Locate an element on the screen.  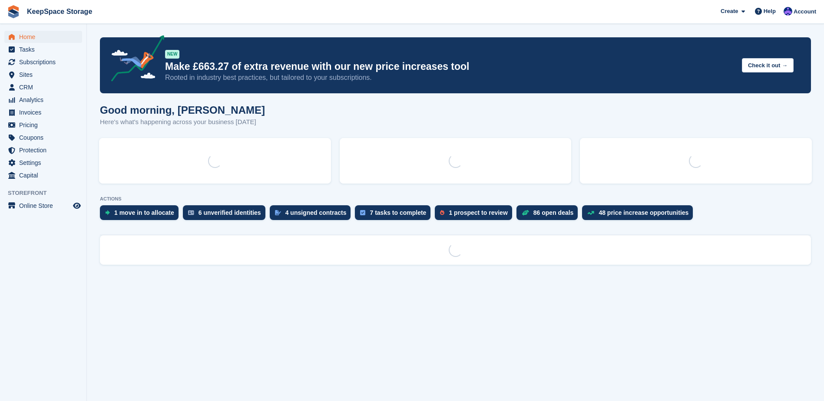
a: 1 move in to allocate is located at coordinates (141, 215).